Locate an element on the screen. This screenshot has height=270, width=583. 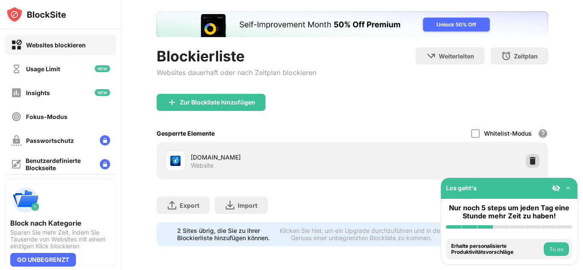
img: logo-blocksite.svg is located at coordinates (36, 15).